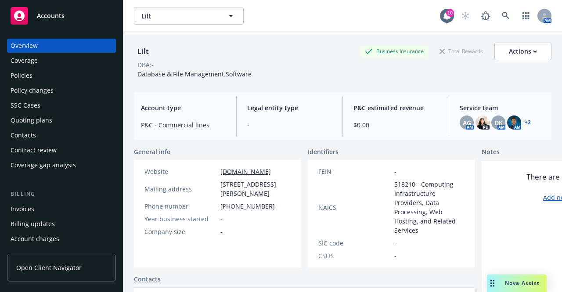  I want to click on div: Mailing address, so click(180, 189).